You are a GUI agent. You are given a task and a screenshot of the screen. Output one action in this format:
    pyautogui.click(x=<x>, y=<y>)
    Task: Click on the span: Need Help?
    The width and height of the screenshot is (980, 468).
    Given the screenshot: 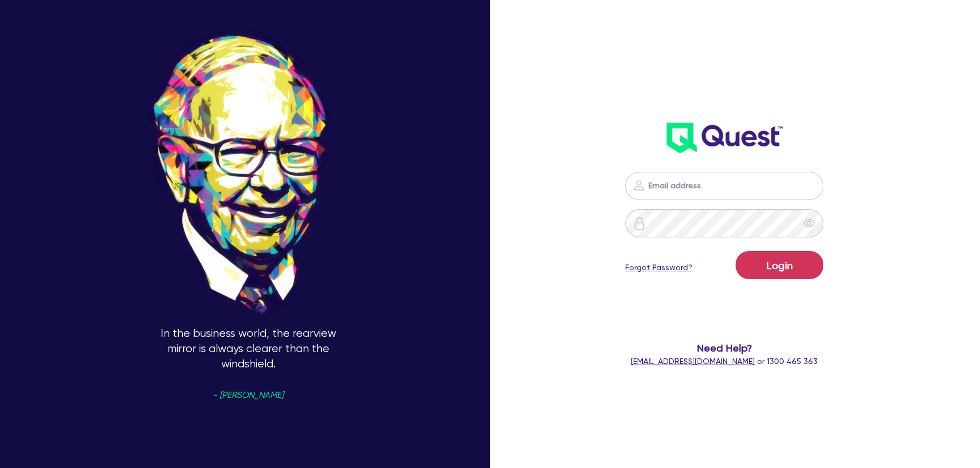 What is the action you would take?
    pyautogui.click(x=724, y=348)
    